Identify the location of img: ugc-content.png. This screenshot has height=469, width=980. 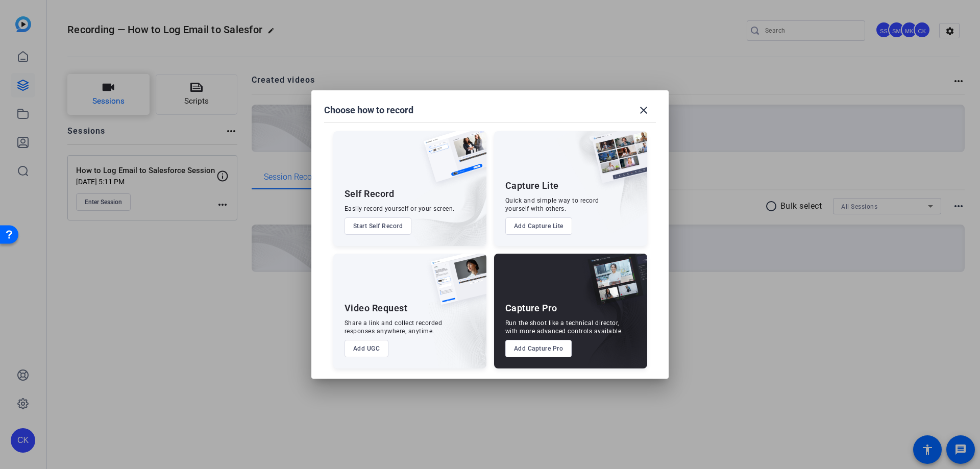
(455, 284).